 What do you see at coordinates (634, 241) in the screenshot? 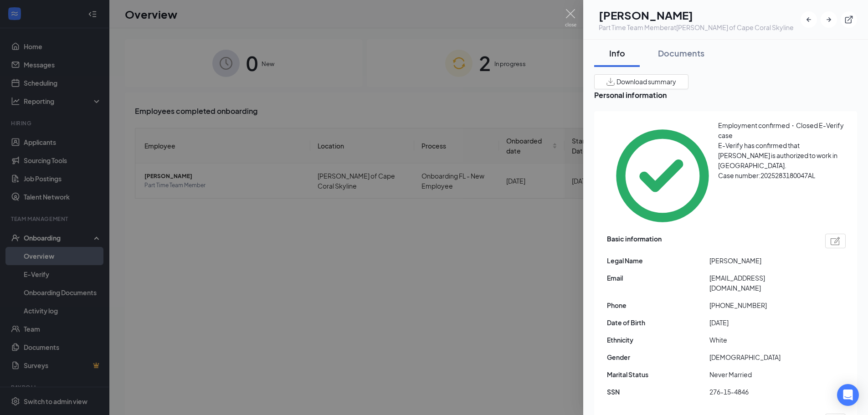
I see `span: Basic information` at bounding box center [634, 241].